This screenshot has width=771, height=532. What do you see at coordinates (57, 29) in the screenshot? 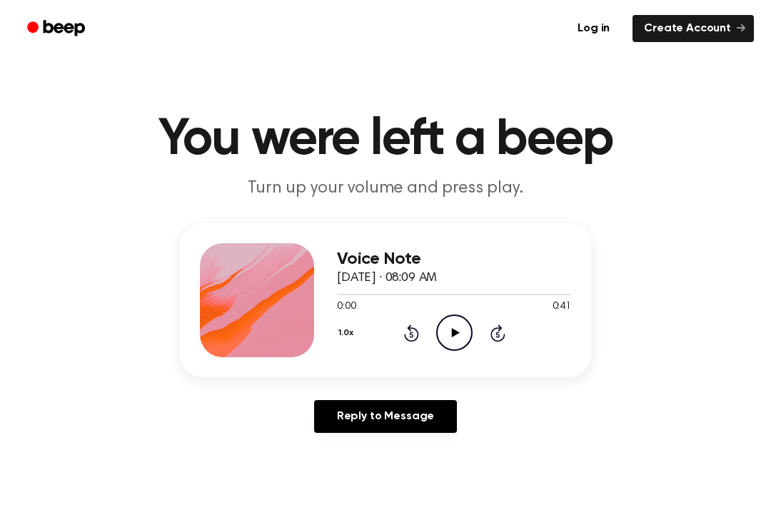
I see `a: Beep` at bounding box center [57, 29].